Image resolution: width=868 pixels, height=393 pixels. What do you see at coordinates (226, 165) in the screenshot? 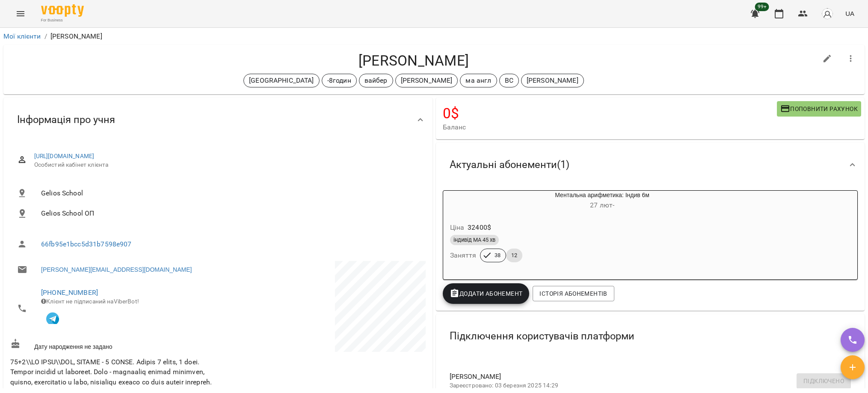
I see `span: Особистий кабінет клієнта` at bounding box center [226, 165].